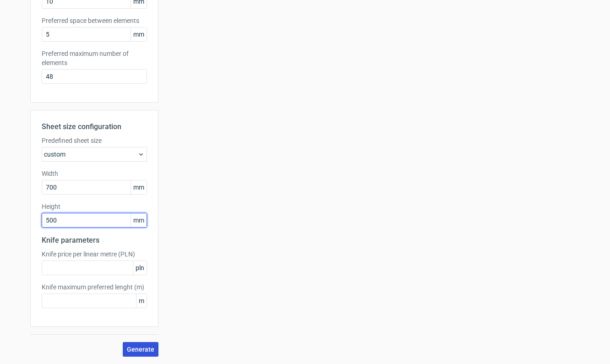 The image size is (610, 364). I want to click on label: Preferred maximum number of elements, so click(94, 59).